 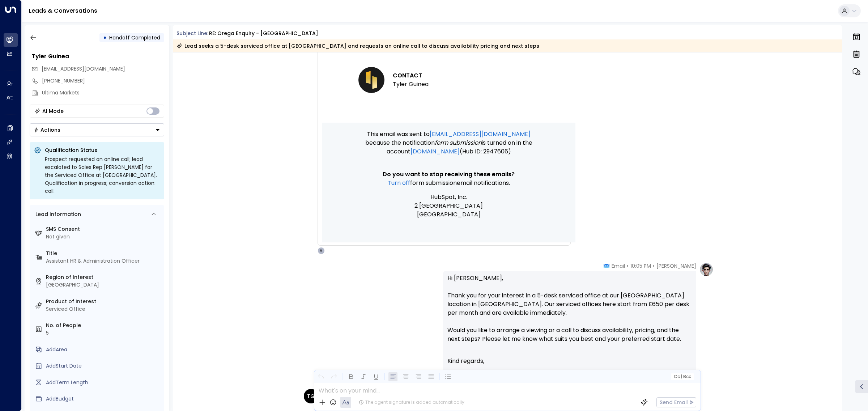 I want to click on img: profile-logo.png, so click(x=706, y=269).